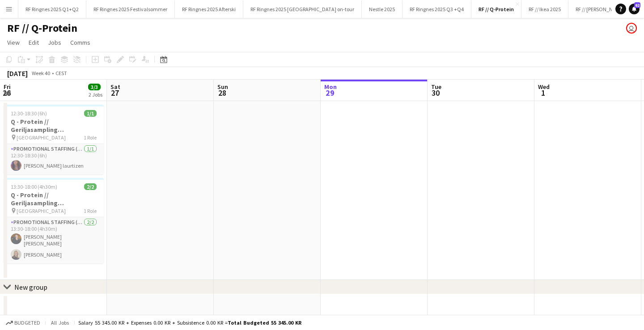 This screenshot has width=644, height=330. Describe the element at coordinates (95, 94) in the screenshot. I see `div: 2 Jobs` at that location.